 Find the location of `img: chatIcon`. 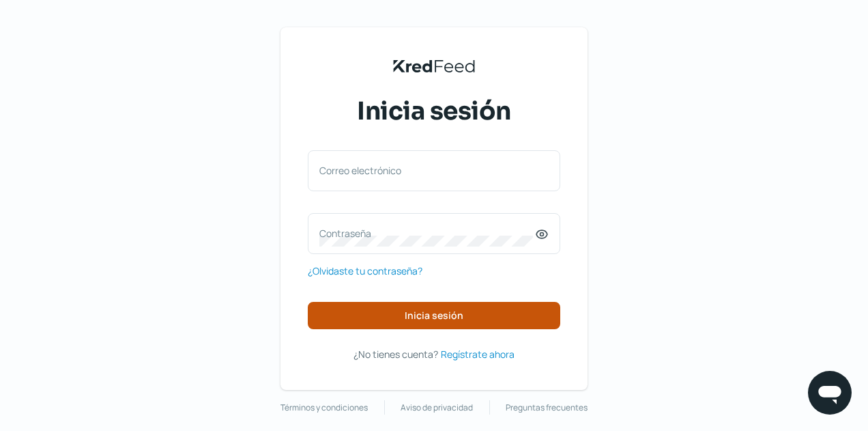

img: chatIcon is located at coordinates (830, 392).